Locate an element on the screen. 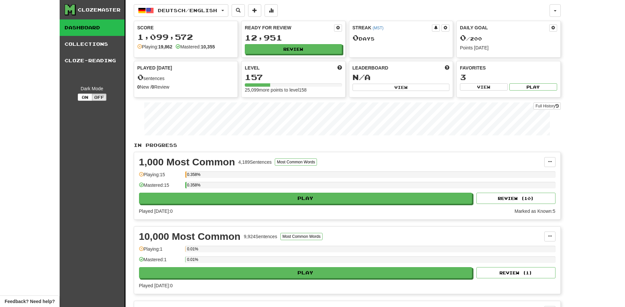 Image resolution: width=625 pixels, height=307 pixels. span: Deutsch / English is located at coordinates (187, 10).